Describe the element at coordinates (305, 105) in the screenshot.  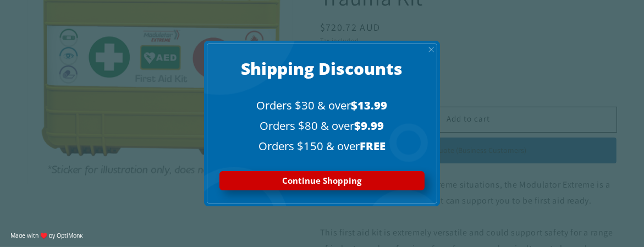
I see `span: Orders $30 & over` at that location.